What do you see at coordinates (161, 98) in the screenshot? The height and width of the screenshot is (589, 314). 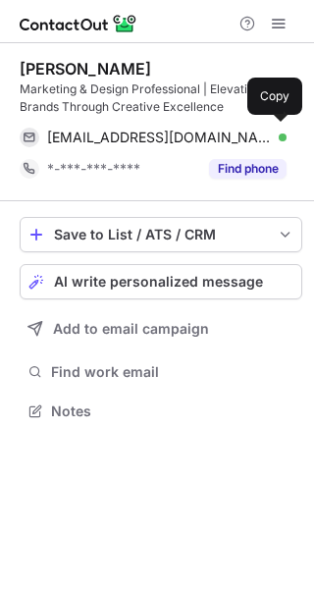 I see `div: Marketing & Design Professional | Elevating Brands Through Creative Excellence` at bounding box center [161, 98].